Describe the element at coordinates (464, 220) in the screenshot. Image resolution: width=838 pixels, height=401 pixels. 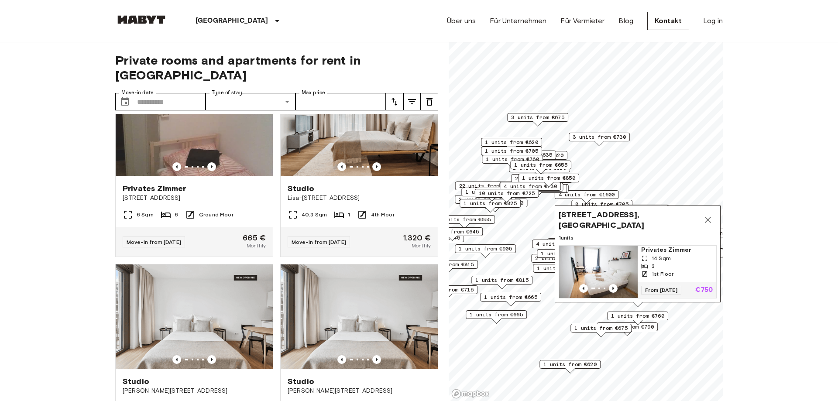
I see `span: 2 units from €655` at that location.